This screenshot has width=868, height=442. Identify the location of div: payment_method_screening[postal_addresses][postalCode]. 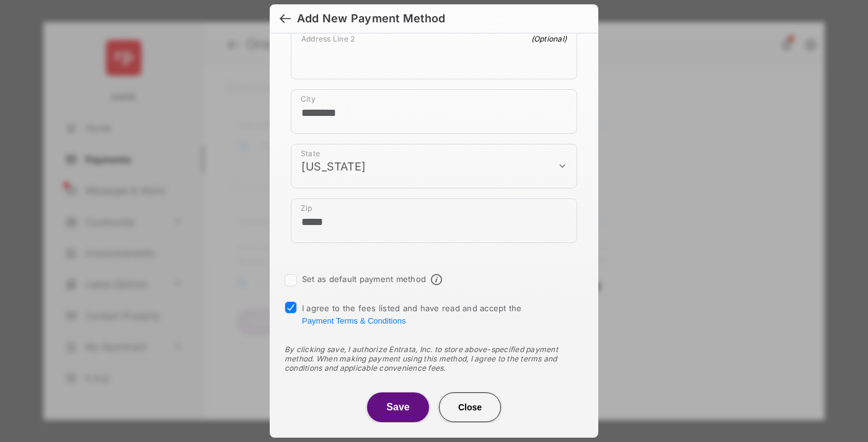
(434, 221).